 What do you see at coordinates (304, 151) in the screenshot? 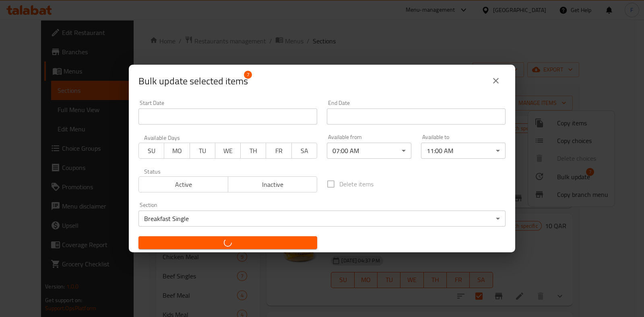
I see `button: SA` at bounding box center [304, 151].